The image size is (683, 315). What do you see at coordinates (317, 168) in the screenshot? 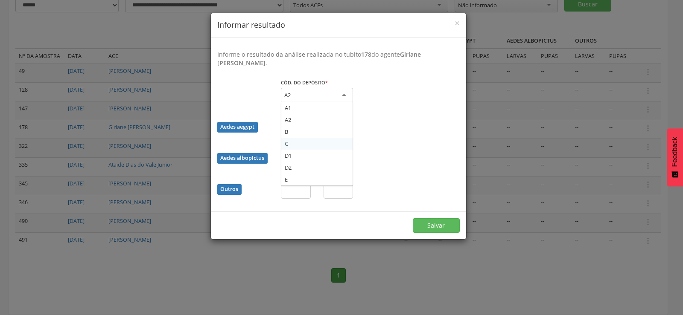
I see `div: D2` at bounding box center [317, 168].